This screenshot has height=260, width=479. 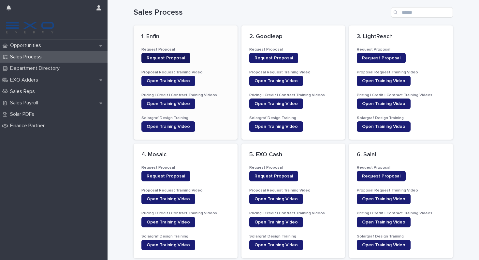 I want to click on p: 1. Enfin, so click(x=185, y=37).